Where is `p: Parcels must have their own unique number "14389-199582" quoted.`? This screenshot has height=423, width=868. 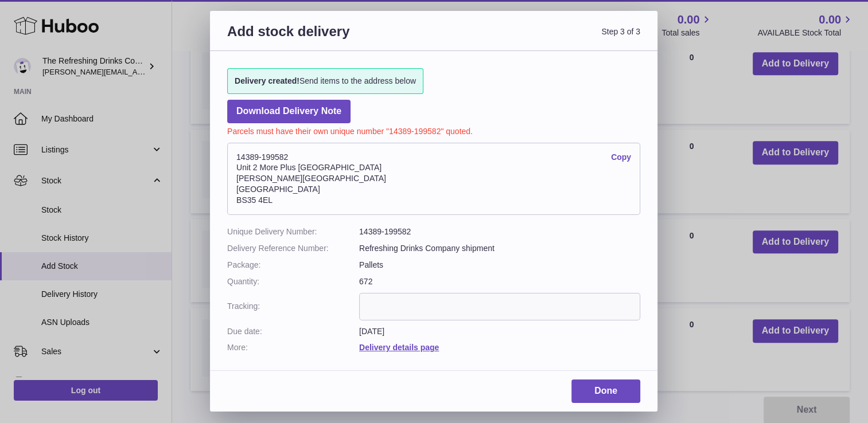
p: Parcels must have their own unique number "14389-199582" quoted. is located at coordinates (434, 130).